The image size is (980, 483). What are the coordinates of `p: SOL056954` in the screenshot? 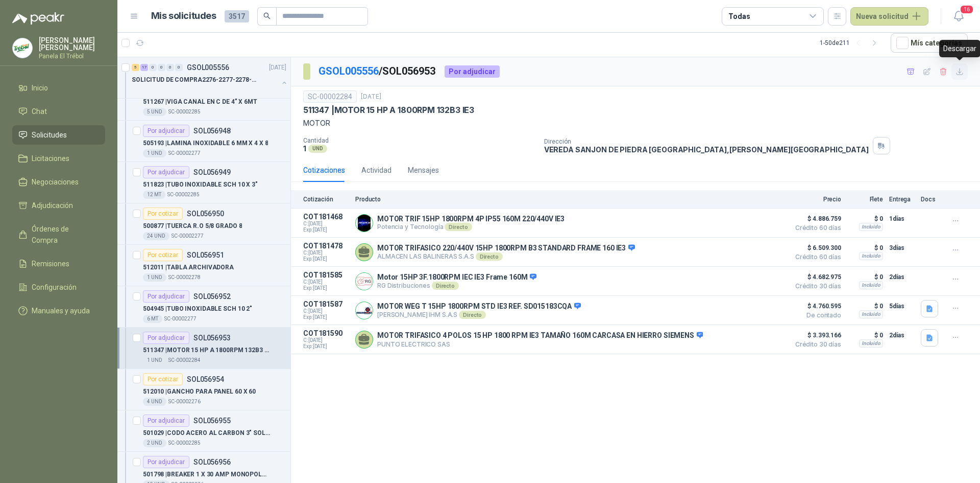 It's located at (205, 379).